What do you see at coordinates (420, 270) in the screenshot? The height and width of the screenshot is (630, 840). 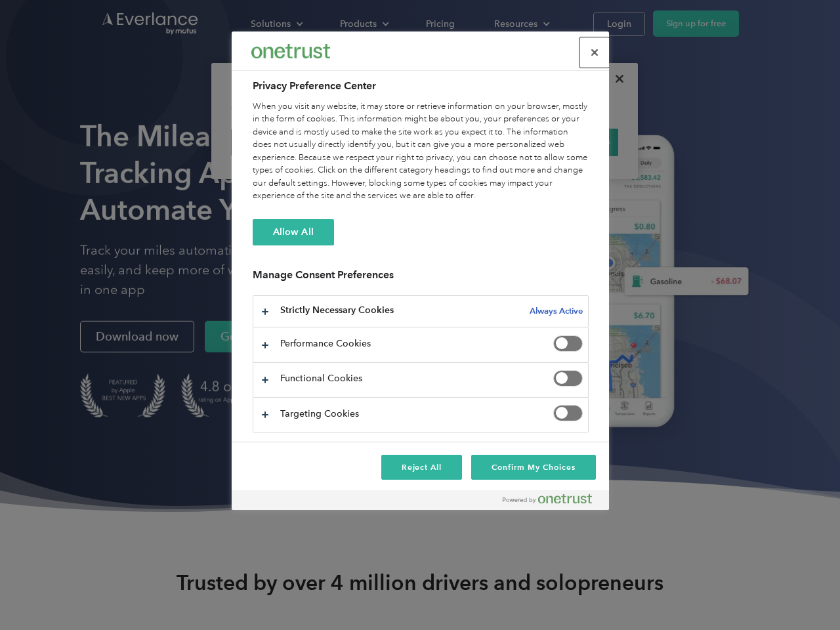 I see `div: Privacy Preference Center` at bounding box center [420, 270].